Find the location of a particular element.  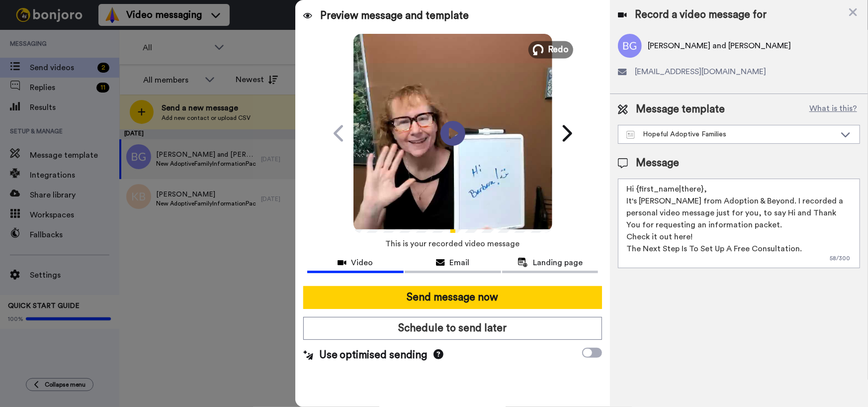

button: Send message now is located at coordinates (453, 297).